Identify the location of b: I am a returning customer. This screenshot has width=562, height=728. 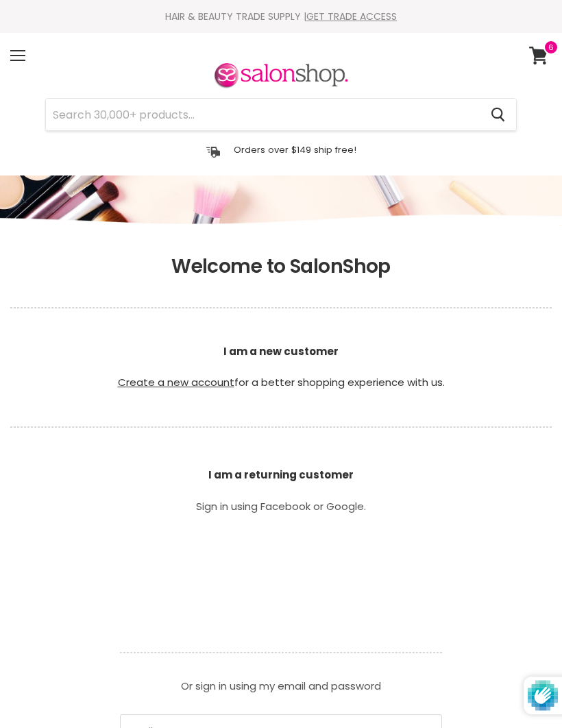
(281, 474).